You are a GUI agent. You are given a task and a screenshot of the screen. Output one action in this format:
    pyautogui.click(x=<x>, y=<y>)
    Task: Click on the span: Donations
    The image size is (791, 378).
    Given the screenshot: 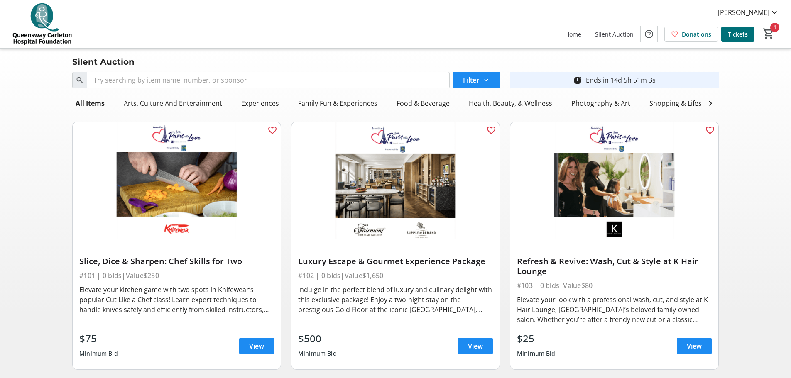 What is the action you would take?
    pyautogui.click(x=696, y=34)
    